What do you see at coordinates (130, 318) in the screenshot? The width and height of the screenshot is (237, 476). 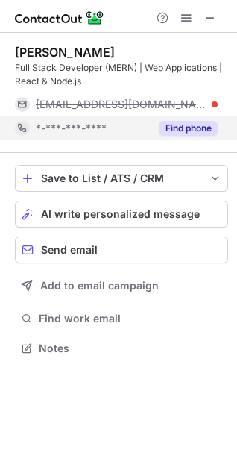 I see `span: Find work email` at bounding box center [130, 318].